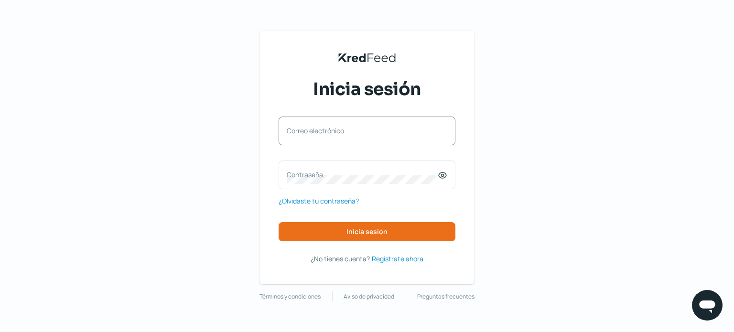 This screenshot has width=734, height=332. I want to click on span: Términos y condiciones, so click(290, 297).